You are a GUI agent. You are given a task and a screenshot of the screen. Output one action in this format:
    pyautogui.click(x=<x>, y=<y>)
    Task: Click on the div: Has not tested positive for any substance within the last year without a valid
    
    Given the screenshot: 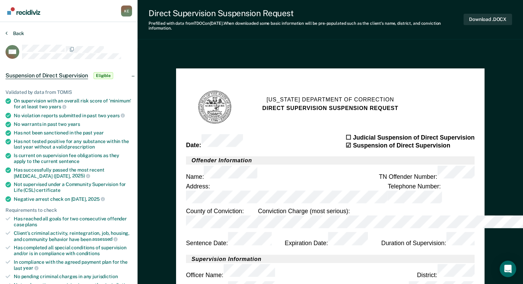 What is the action you would take?
    pyautogui.click(x=73, y=145)
    